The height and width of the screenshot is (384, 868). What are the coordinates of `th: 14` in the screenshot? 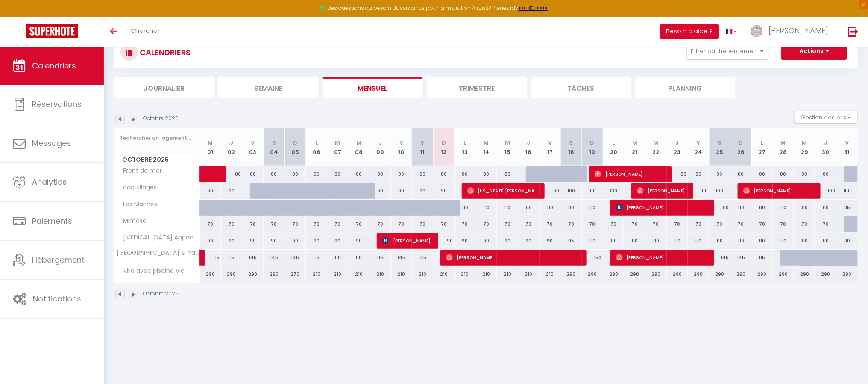 It's located at (486, 147).